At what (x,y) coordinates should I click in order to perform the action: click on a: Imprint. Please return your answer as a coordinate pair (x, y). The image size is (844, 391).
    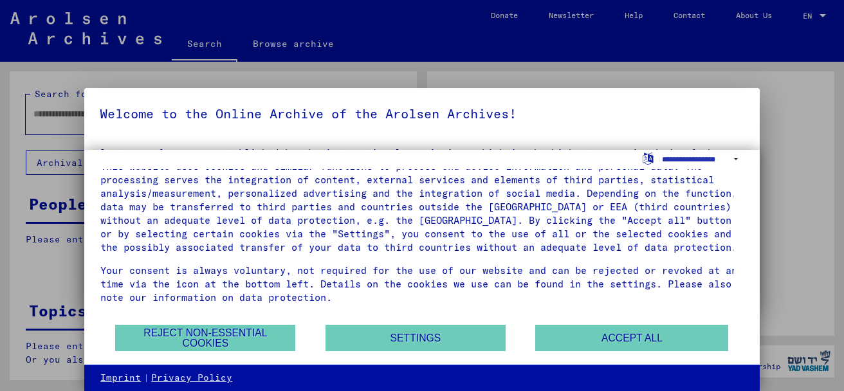
    Looking at the image, I should click on (120, 378).